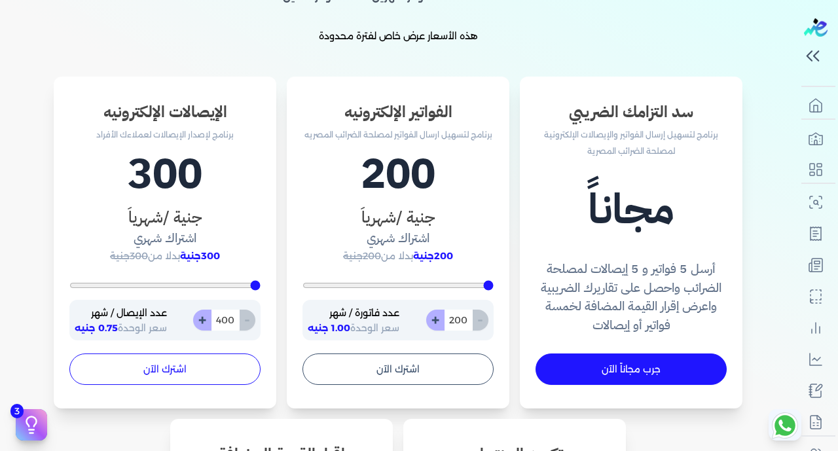  I want to click on h4: أرسل 5 فواتير و 5 إيصالات لمصلحة الضرائب واحصل على تقاريرك الضريبية واعرض إقرار القيمة المضافة لخ..., so click(631, 297).